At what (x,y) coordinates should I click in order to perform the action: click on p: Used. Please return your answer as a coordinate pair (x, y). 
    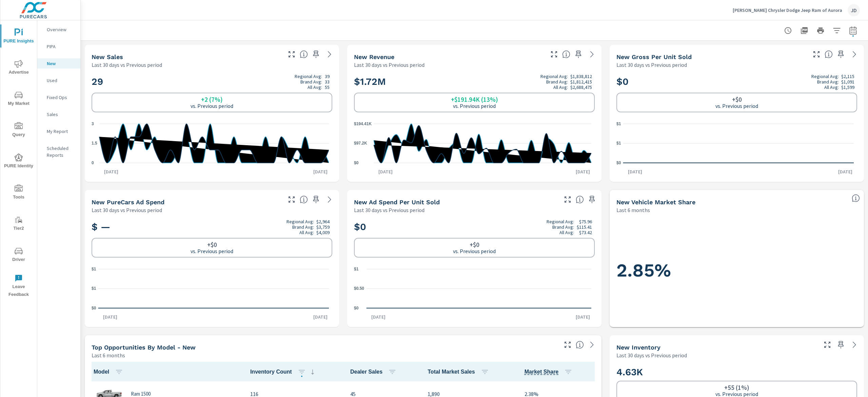
    Looking at the image, I should click on (61, 81).